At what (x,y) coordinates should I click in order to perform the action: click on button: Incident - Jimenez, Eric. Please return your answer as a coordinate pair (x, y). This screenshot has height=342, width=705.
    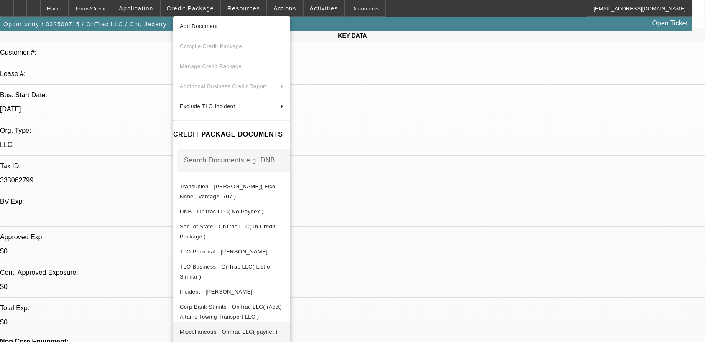
    Looking at the image, I should click on (232, 292).